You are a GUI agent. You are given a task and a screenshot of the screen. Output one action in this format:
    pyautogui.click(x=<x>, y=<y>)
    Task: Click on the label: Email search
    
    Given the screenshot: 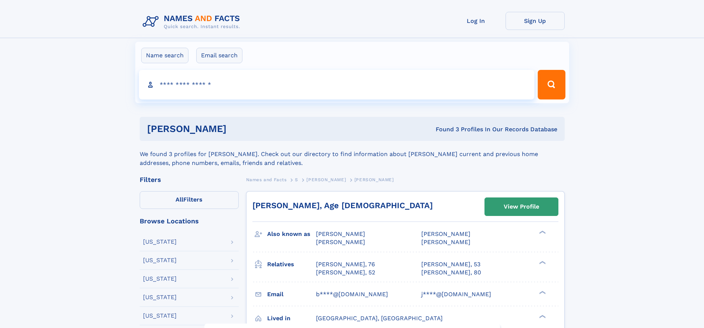 What is the action you would take?
    pyautogui.click(x=219, y=55)
    